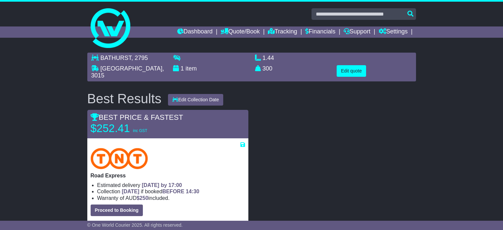  I want to click on button: Edit Collection Date, so click(196, 100).